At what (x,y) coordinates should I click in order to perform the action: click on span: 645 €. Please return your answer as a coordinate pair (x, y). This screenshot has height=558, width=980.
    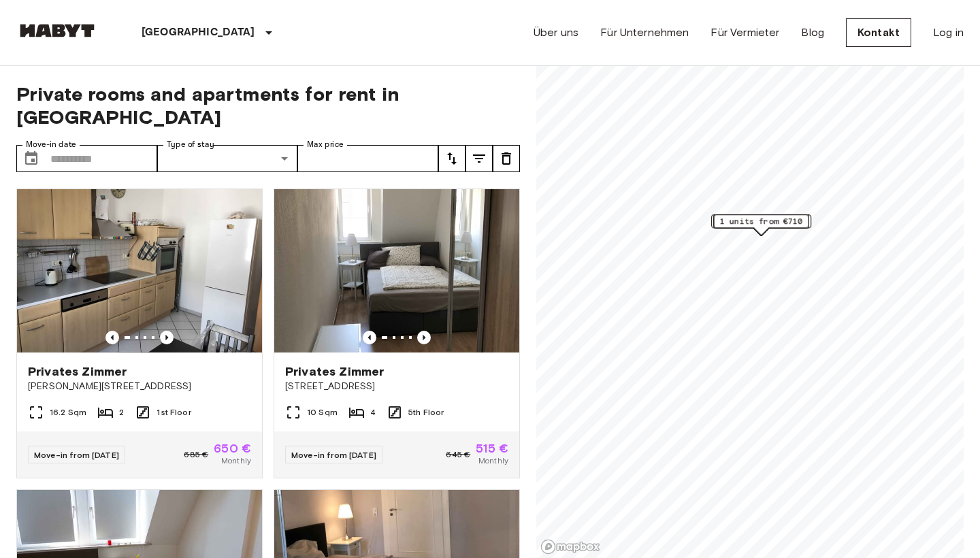
    Looking at the image, I should click on (458, 454).